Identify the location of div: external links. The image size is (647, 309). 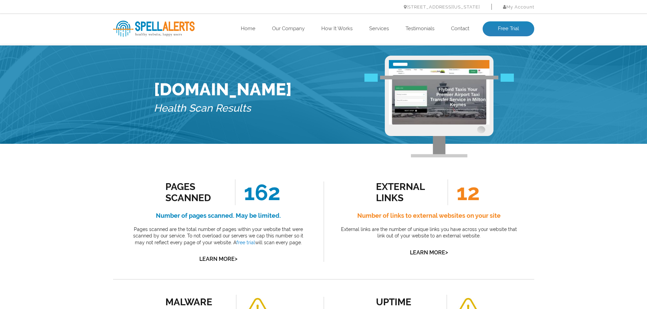
(407, 193).